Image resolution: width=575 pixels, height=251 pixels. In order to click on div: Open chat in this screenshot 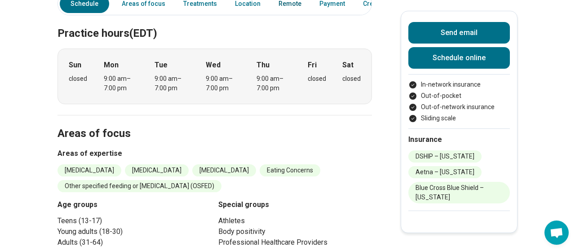, I will do `click(556, 233)`.